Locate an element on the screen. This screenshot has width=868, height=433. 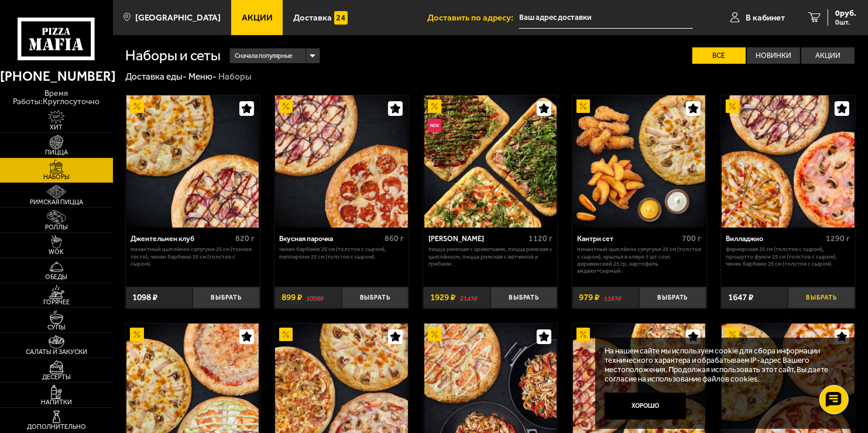
div: Кантри сет is located at coordinates (629, 239).